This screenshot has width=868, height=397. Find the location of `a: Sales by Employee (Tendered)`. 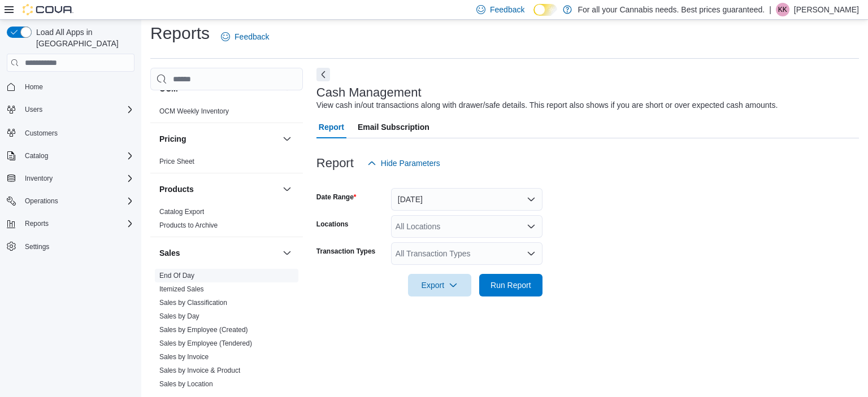

a: Sales by Employee (Tendered) is located at coordinates (205, 343).